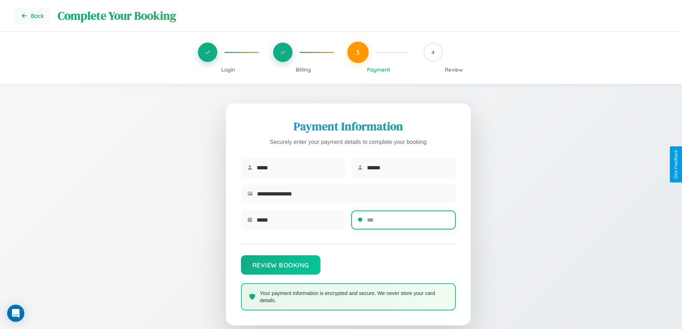 The width and height of the screenshot is (682, 329). I want to click on span: Payment, so click(379, 69).